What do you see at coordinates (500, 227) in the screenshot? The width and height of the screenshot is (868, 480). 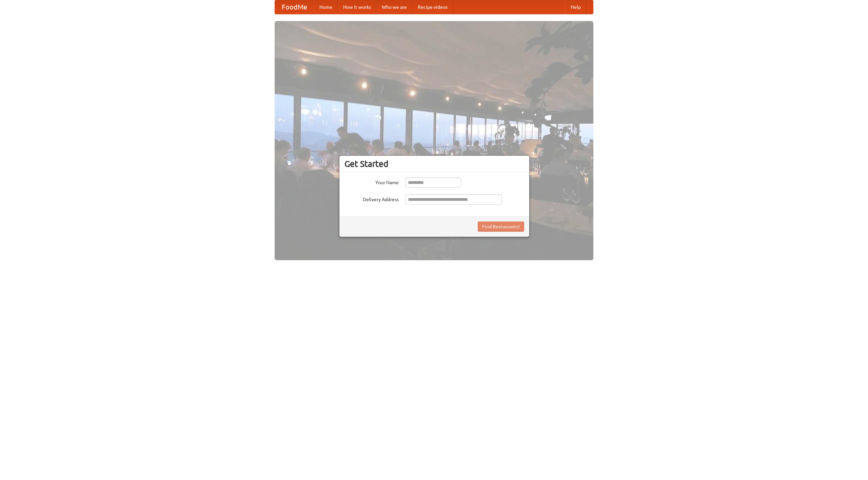 I see `button: Find Restaurants!` at bounding box center [500, 227].